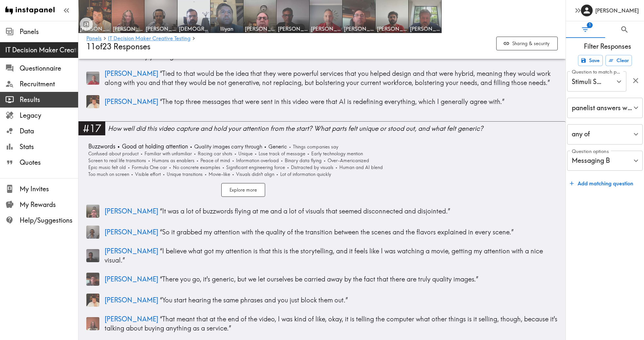 This screenshot has width=644, height=340. What do you see at coordinates (101, 146) in the screenshot?
I see `span: Buzzwords` at bounding box center [101, 146].